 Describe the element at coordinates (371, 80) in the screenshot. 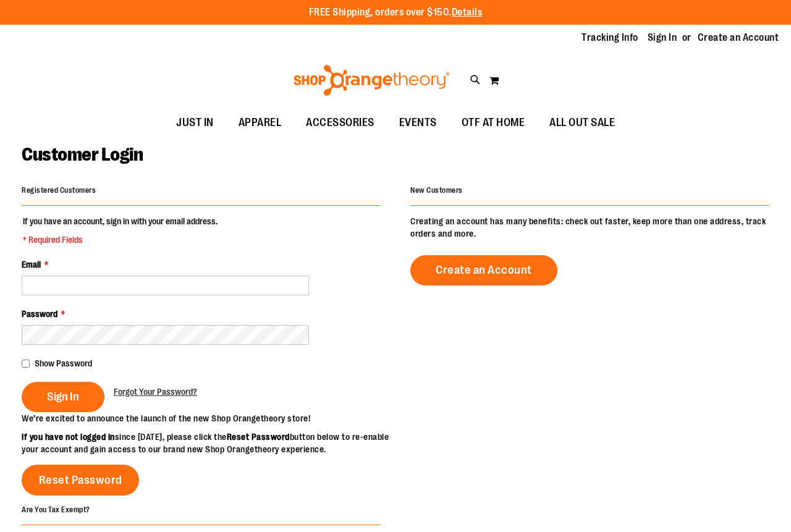

I see `img: Shop Orangetheory` at that location.